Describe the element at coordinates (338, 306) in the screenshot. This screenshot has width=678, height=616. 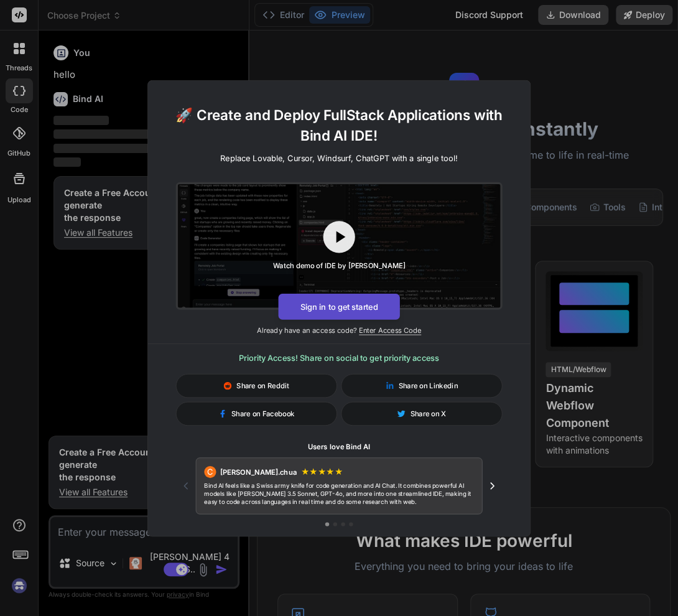
I see `button: Sign in to get started` at that location.